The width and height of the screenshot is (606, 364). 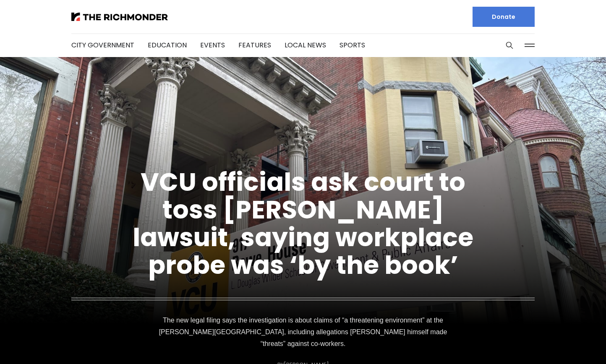 I want to click on a: Donate, so click(x=504, y=17).